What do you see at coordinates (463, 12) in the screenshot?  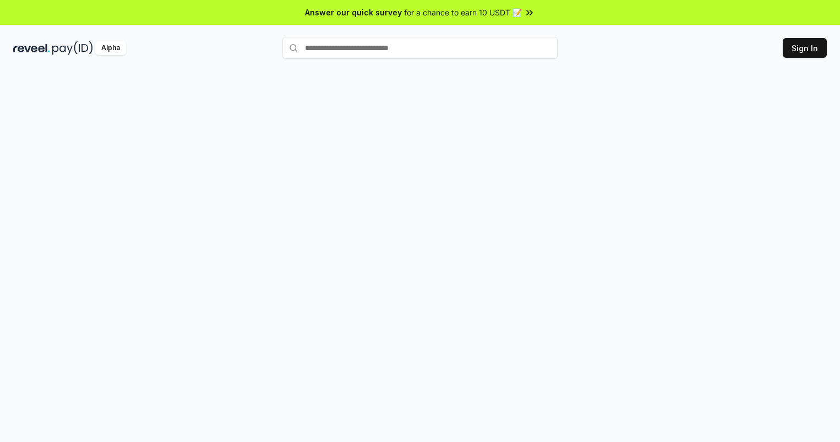 I see `span: for a chance to earn 10 USDT 📝` at bounding box center [463, 12].